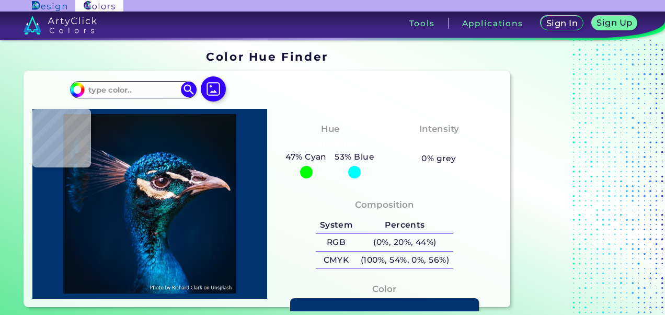 The width and height of the screenshot is (665, 315). Describe the element at coordinates (49, 6) in the screenshot. I see `img: ArtyClick Design logo` at that location.